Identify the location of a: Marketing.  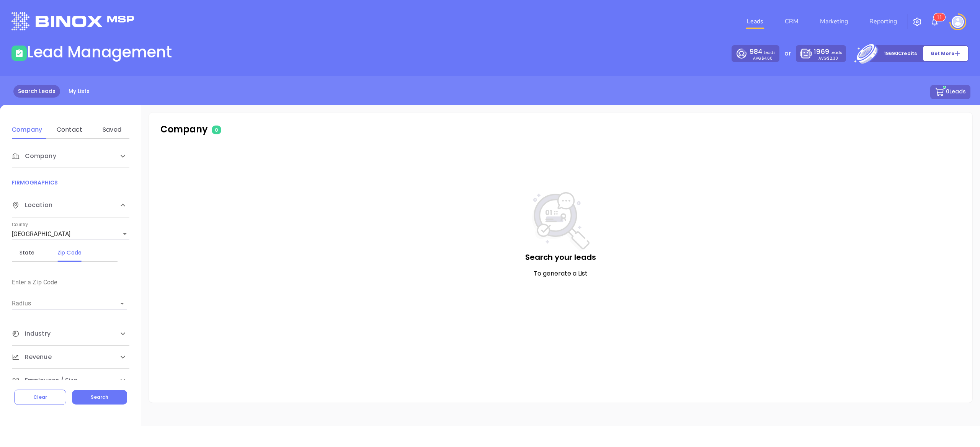
(834, 22).